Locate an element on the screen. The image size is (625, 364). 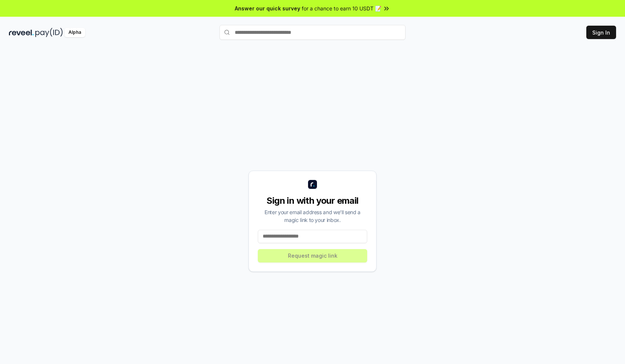
span: Answer our quick survey is located at coordinates (268, 9).